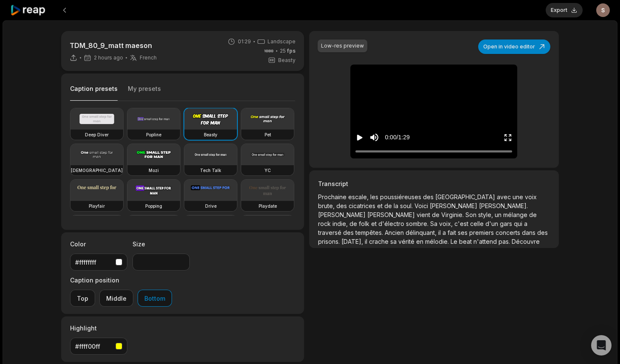 The image size is (620, 364). What do you see at coordinates (268, 206) in the screenshot?
I see `h3: Playdate` at bounding box center [268, 206].